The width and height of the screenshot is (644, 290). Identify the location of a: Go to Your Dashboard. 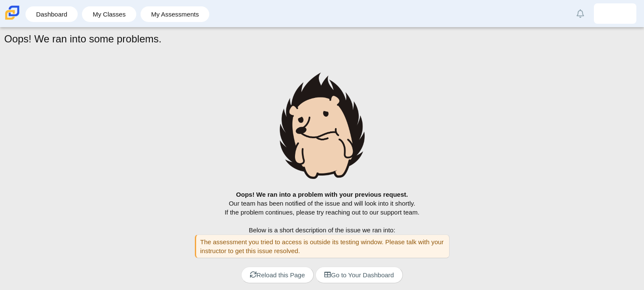
(359, 275).